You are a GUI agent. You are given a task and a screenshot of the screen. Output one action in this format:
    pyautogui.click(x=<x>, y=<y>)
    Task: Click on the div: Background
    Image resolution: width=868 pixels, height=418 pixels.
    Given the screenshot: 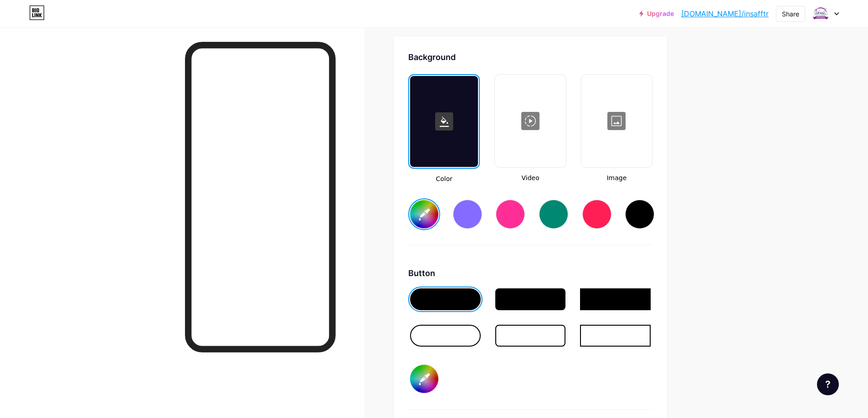 What is the action you would take?
    pyautogui.click(x=530, y=57)
    